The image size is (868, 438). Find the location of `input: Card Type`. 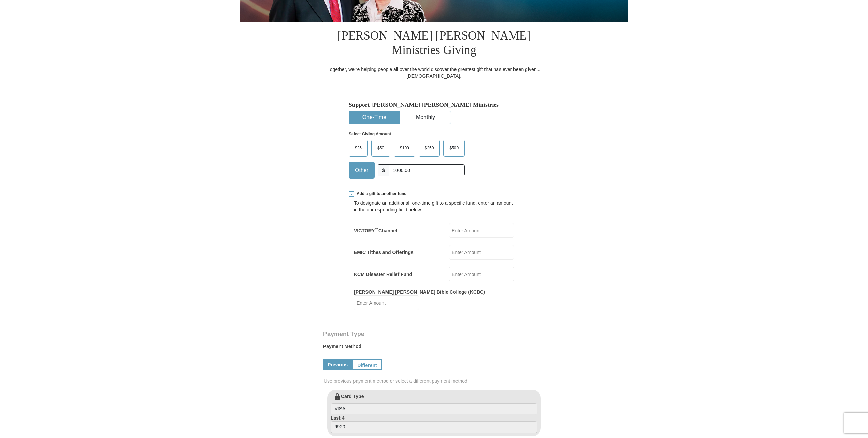

input: Card Type is located at coordinates (434, 409).